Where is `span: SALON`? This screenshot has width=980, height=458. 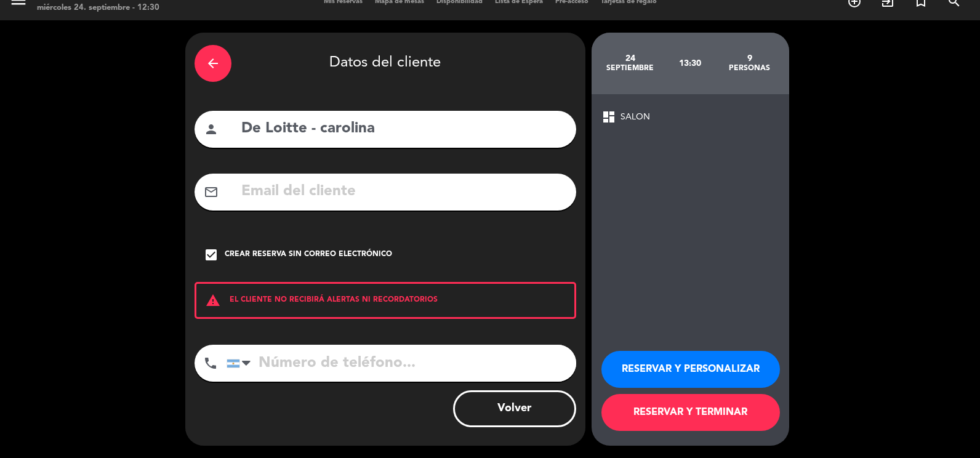
span: SALON is located at coordinates (636, 117).